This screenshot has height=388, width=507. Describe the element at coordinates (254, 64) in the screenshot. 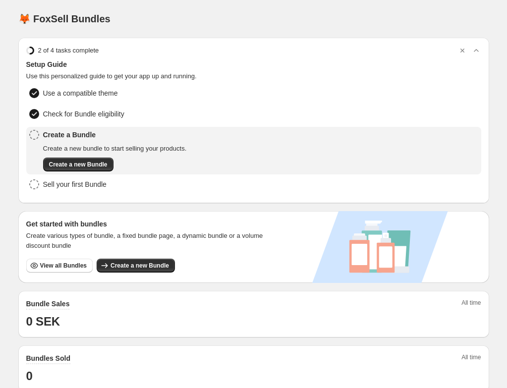

I see `span: Setup Guide` at that location.